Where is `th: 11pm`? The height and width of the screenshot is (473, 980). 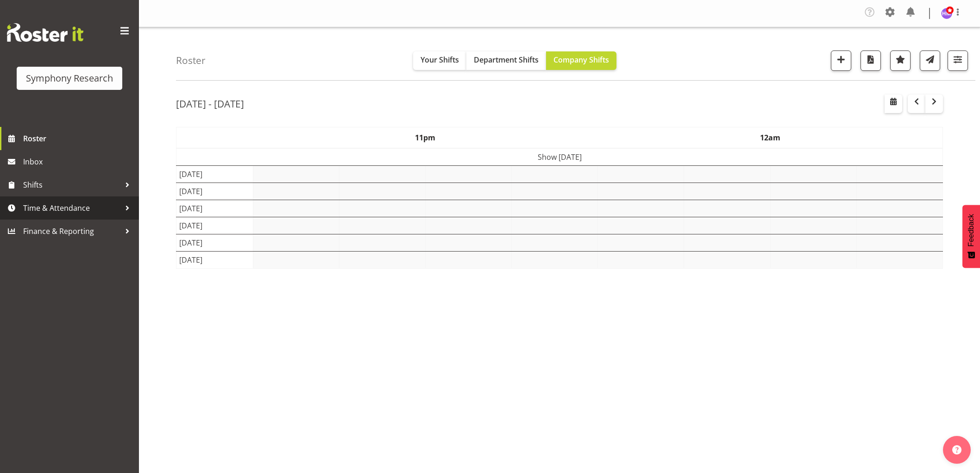 th: 11pm is located at coordinates (425, 138).